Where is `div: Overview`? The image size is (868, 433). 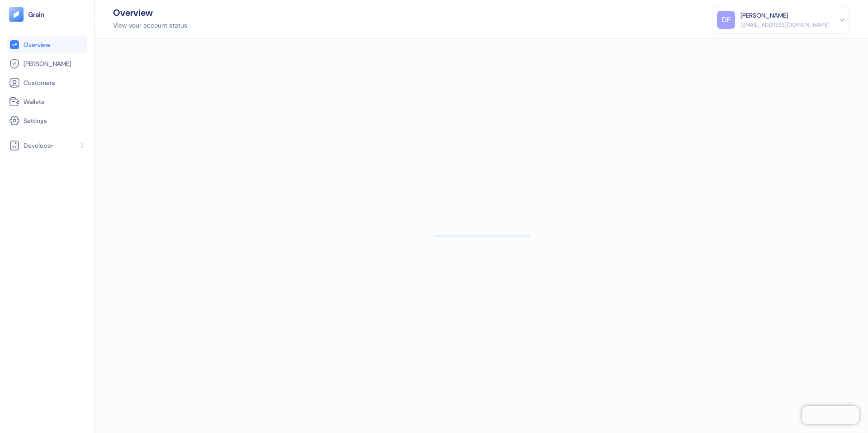 div: Overview is located at coordinates (150, 13).